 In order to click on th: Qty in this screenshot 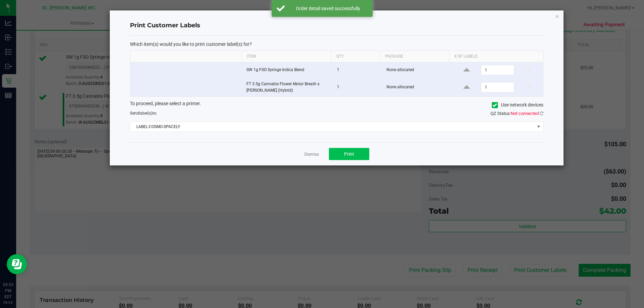, I will do `click(355, 57)`.